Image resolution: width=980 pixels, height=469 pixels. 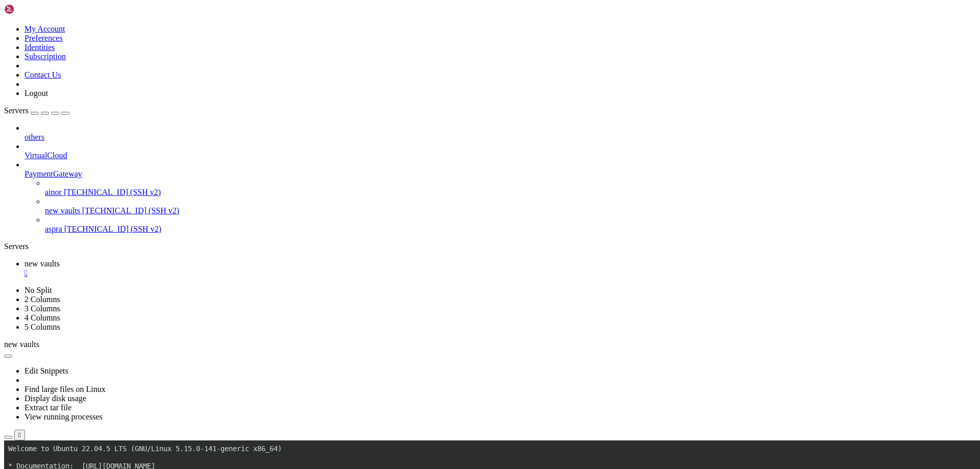 What do you see at coordinates (425, 234) in the screenshot?
I see `x-row: Run 'do-release-upgrade' to upgrade to it.` at bounding box center [425, 234].